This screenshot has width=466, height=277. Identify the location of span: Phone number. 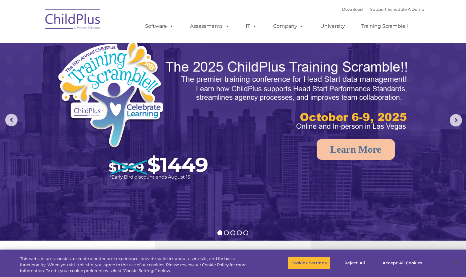
(99, 68).